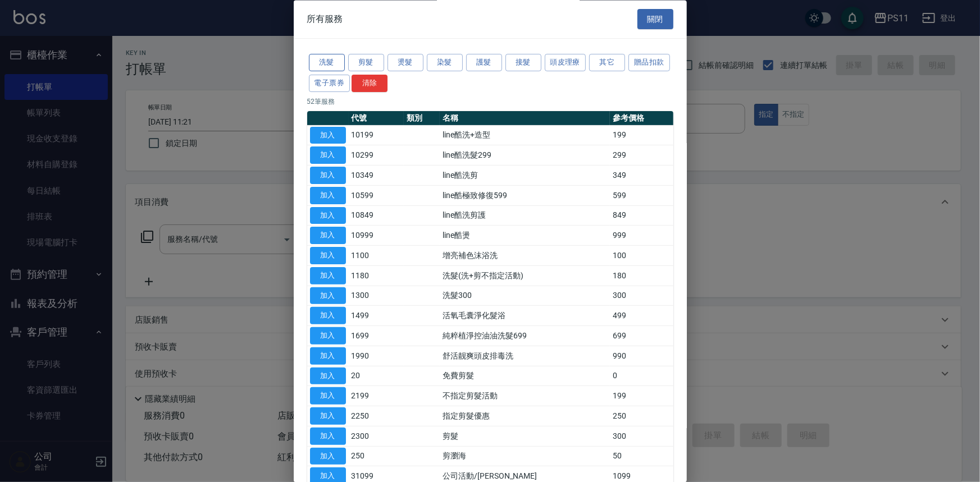  What do you see at coordinates (376, 236) in the screenshot?
I see `td: 10999` at bounding box center [376, 236].